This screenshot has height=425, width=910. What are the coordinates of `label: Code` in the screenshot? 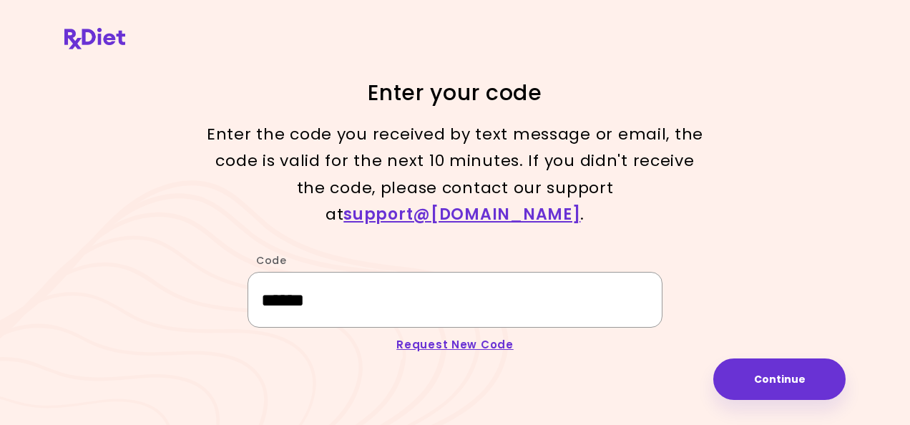 It's located at (267, 260).